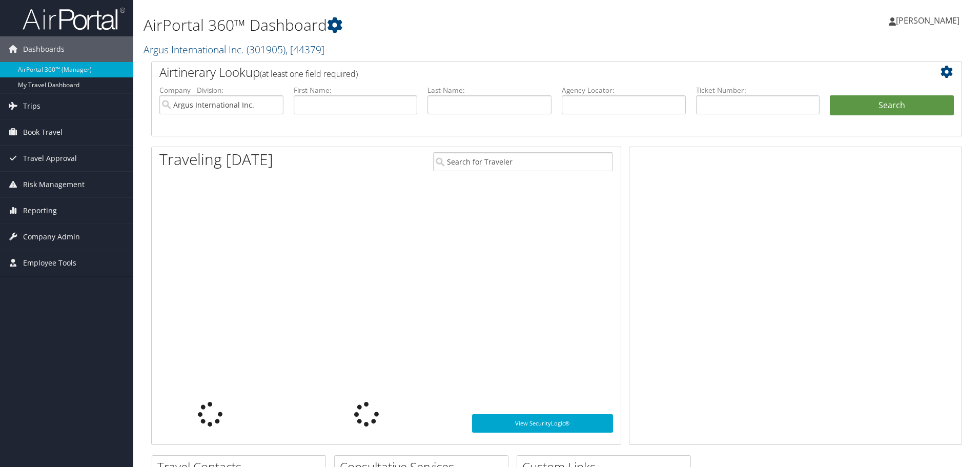 The image size is (980, 467). What do you see at coordinates (624, 91) in the screenshot?
I see `label: Agency Locator:` at bounding box center [624, 91].